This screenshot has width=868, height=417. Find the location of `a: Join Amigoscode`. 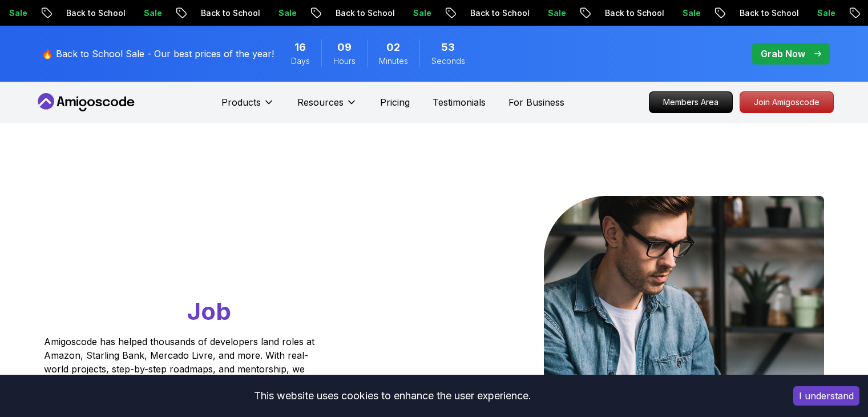

a: Join Amigoscode is located at coordinates (786, 102).